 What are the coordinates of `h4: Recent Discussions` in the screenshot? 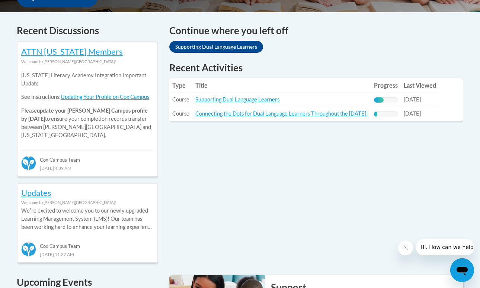 It's located at (87, 30).